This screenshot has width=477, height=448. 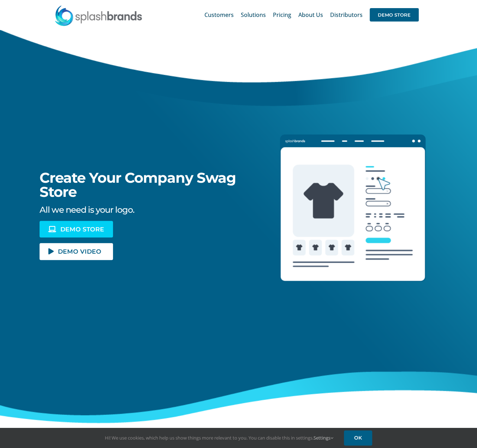 What do you see at coordinates (99, 15) in the screenshot?
I see `img: SplashBrands.com Logo` at bounding box center [99, 15].